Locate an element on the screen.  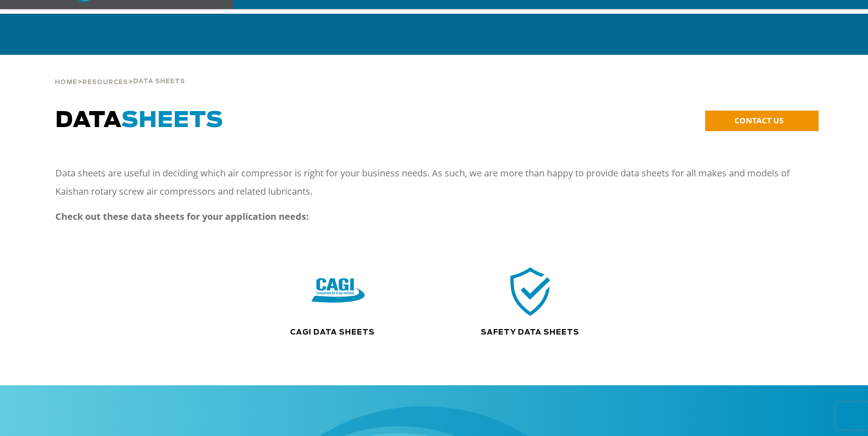
p: Data sheets are useful in deciding which air compressor is right for your business needs. As such... is located at coordinates (426, 183).